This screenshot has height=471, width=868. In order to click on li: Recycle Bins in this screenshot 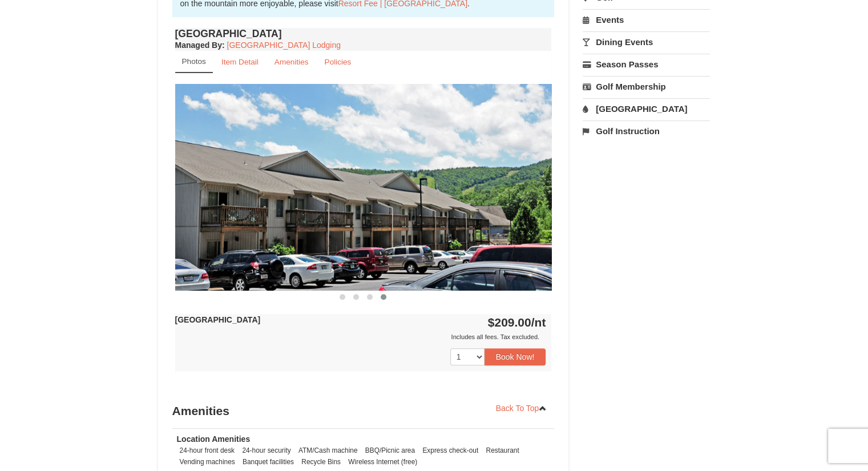, I will do `click(320, 462)`.